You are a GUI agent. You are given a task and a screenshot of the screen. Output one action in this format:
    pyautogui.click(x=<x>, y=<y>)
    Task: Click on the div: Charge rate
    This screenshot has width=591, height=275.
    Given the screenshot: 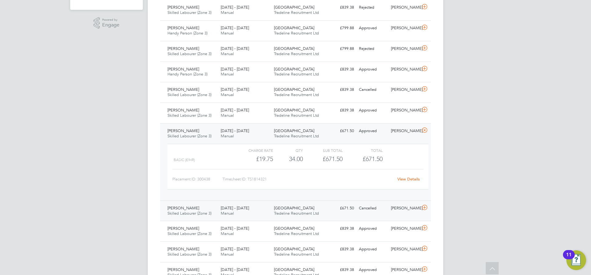 What is the action you would take?
    pyautogui.click(x=253, y=150)
    